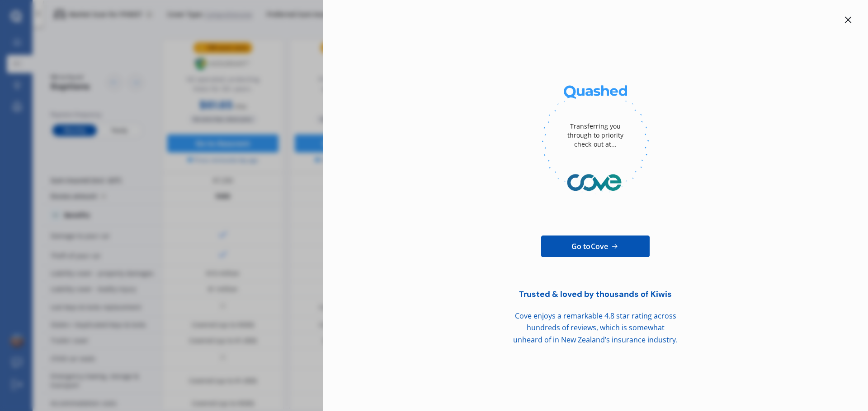 The image size is (868, 411). What do you see at coordinates (595, 183) in the screenshot?
I see `img: Cove.webp` at bounding box center [595, 183].